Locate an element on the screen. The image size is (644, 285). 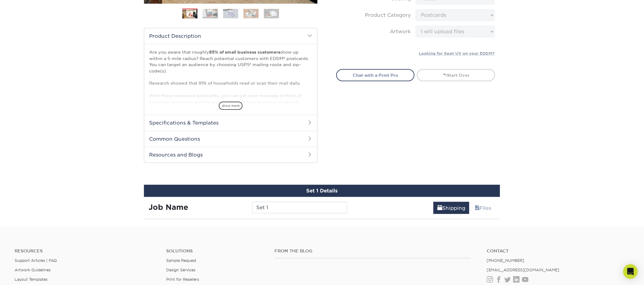
h2: Common Questions is located at coordinates (230, 139).